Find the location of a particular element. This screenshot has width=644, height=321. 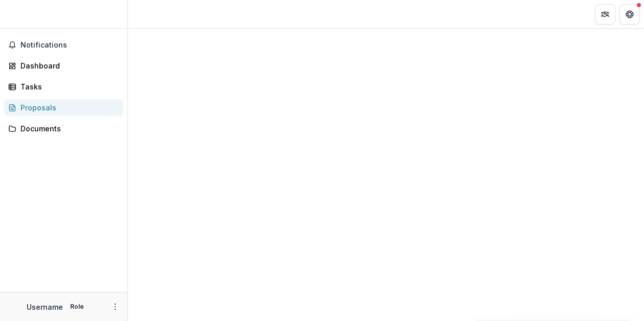

div: Dashboard is located at coordinates (68, 66).